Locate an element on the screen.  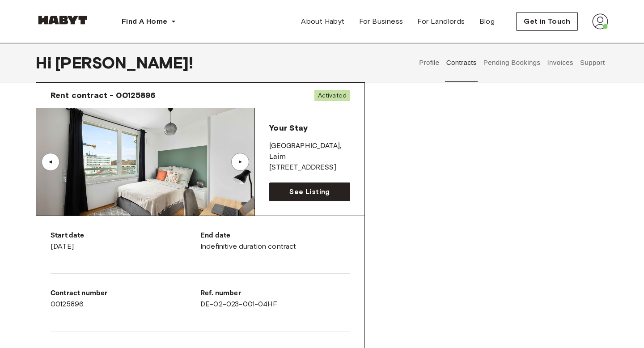
span: Blog is located at coordinates (487, 22).